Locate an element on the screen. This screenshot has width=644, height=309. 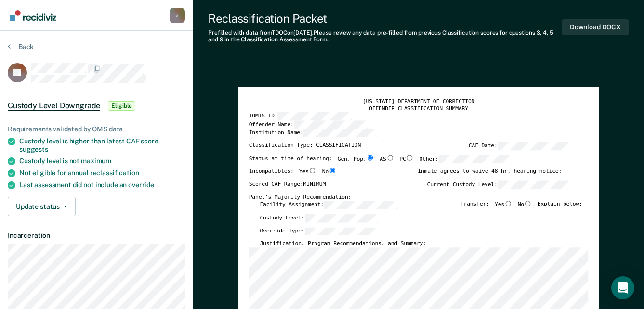
input: AS is located at coordinates (390, 157).